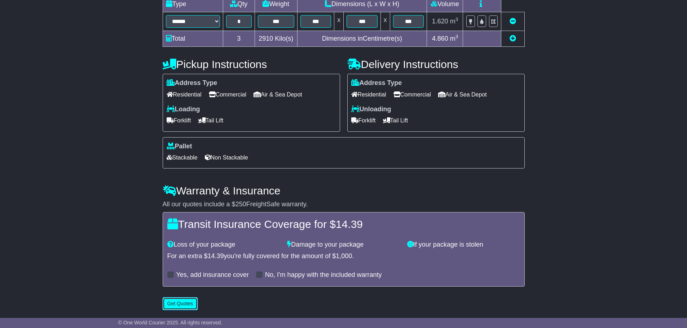 The width and height of the screenshot is (687, 328). Describe the element at coordinates (436, 64) in the screenshot. I see `h4: Delivery Instructions` at that location.